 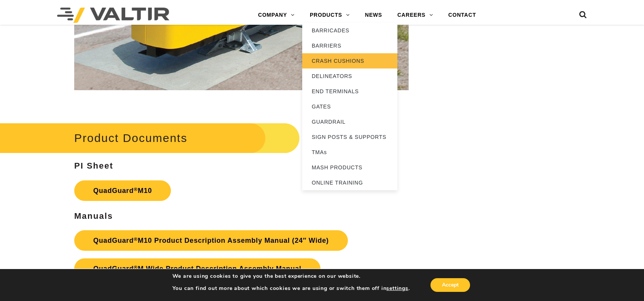 I want to click on a: CRASH CUSHIONS, so click(x=350, y=61).